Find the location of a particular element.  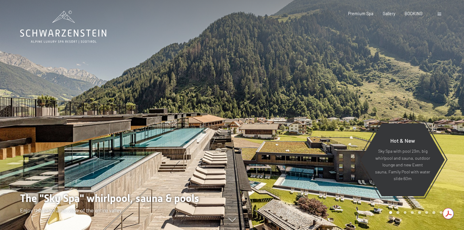

span: Premium Spa is located at coordinates (361, 13).